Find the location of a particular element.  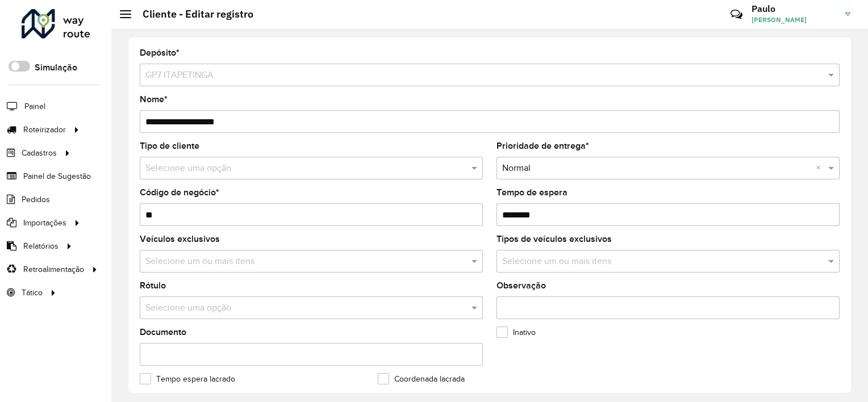

label: Prioridade de entrega is located at coordinates (542, 146).